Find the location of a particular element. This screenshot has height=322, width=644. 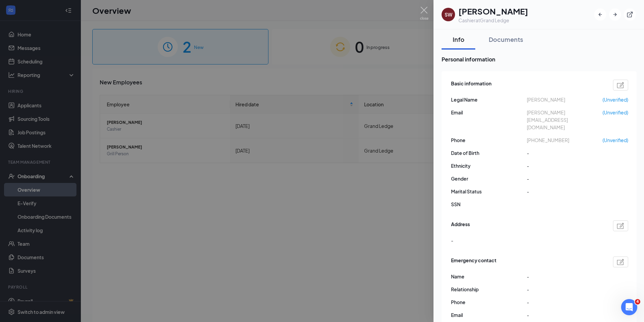

span: 4 is located at coordinates (638, 302).